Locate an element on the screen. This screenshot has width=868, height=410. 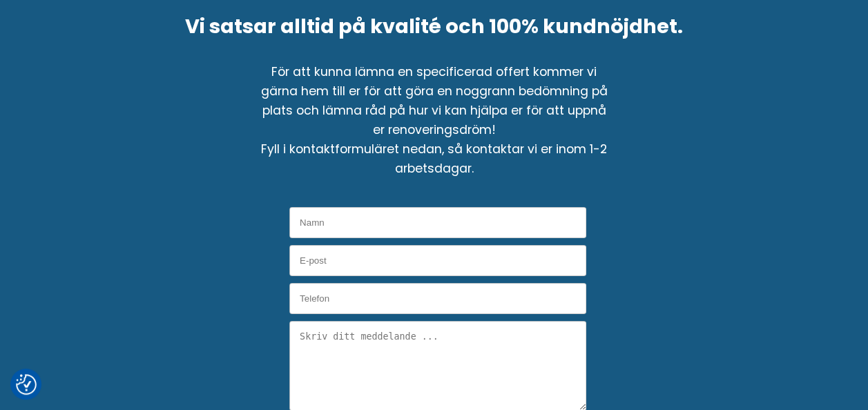
input: Namn is located at coordinates (438, 223).